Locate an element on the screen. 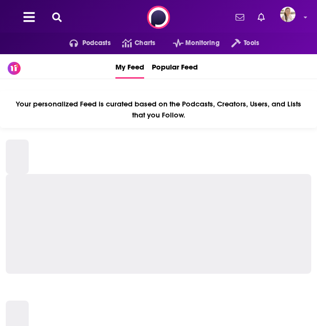  span: Tools is located at coordinates (251, 43).